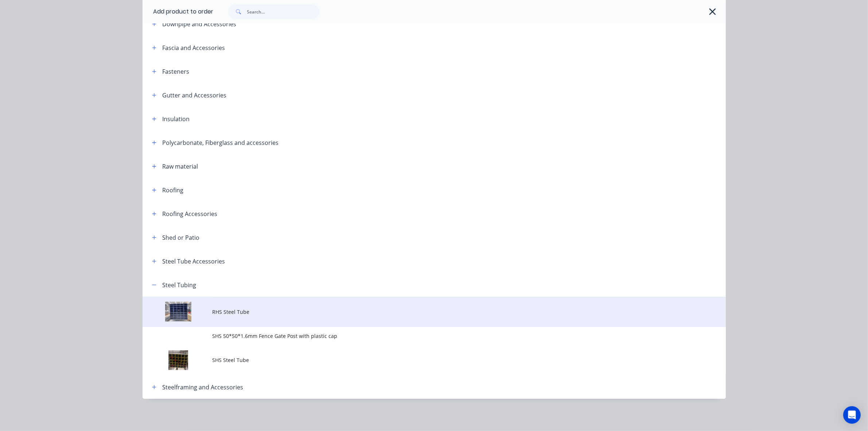 The height and width of the screenshot is (431, 868). What do you see at coordinates (181, 237) in the screenshot?
I see `div: Shed or Patio` at bounding box center [181, 237].